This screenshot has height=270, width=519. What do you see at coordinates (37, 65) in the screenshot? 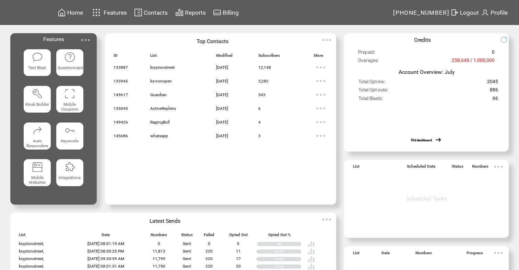
I see `a: Text Blast` at bounding box center [37, 65].